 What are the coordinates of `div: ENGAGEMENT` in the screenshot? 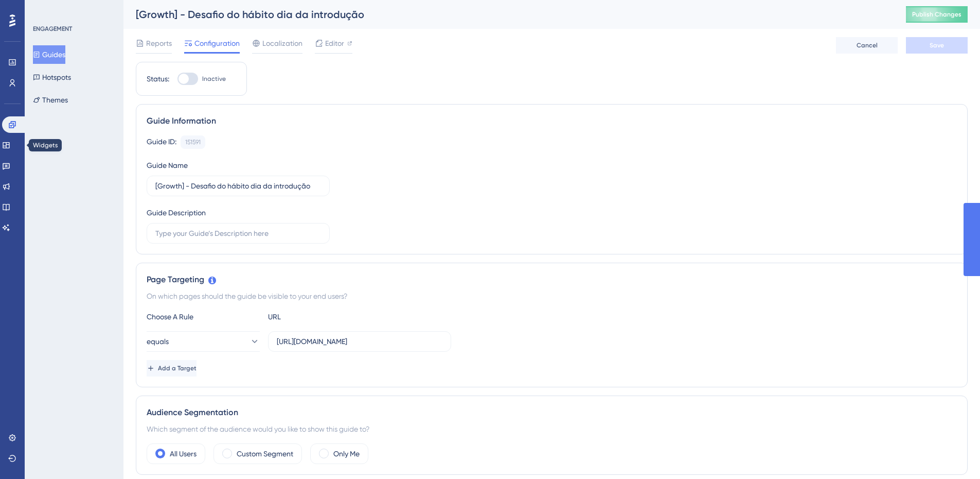 It's located at (53, 29).